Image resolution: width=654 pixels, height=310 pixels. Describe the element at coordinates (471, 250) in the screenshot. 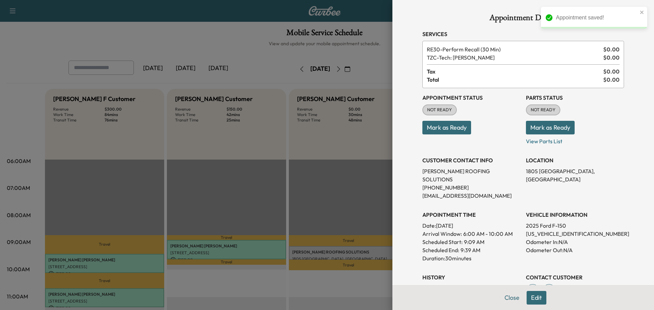

I see `p: 9:39 AM` at that location.